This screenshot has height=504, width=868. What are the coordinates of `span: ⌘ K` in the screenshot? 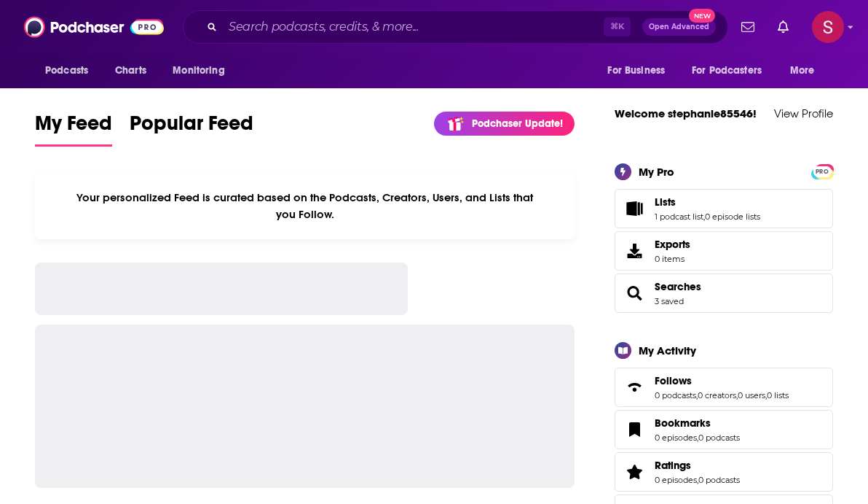 It's located at (617, 27).